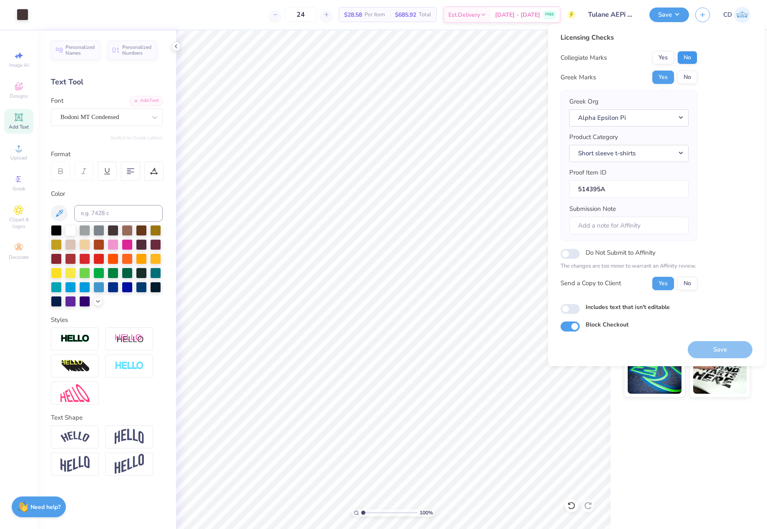 This screenshot has width=767, height=529. What do you see at coordinates (19, 65) in the screenshot?
I see `span: Image AI` at bounding box center [19, 65].